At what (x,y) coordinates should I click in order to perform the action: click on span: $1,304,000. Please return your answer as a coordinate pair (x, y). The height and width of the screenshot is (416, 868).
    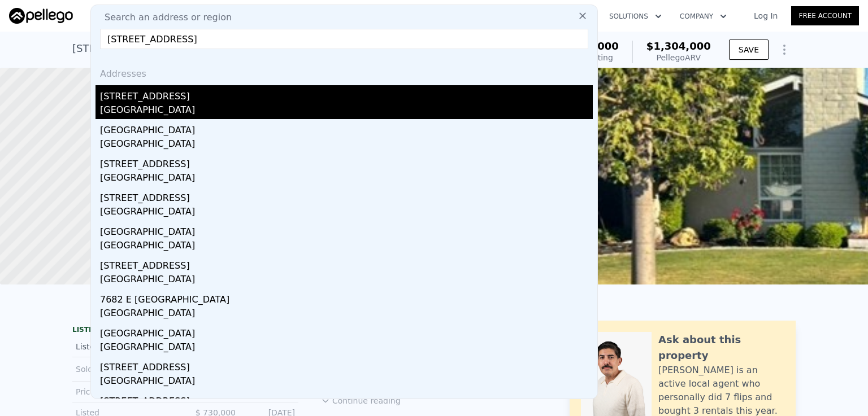
    Looking at the image, I should click on (678, 46).